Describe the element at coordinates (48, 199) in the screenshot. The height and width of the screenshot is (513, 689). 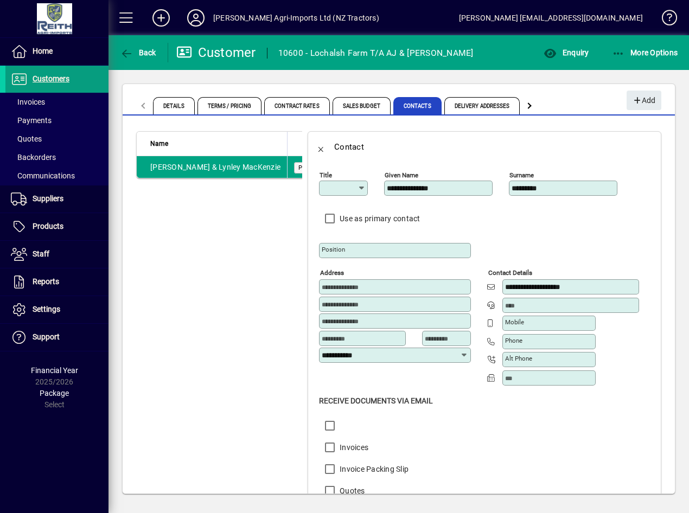
I see `span: Suppliers` at that location.